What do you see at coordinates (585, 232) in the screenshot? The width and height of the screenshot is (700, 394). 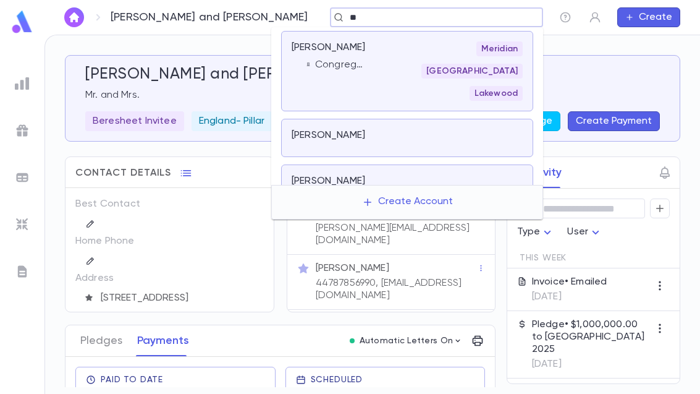 I see `div: User` at bounding box center [585, 232].